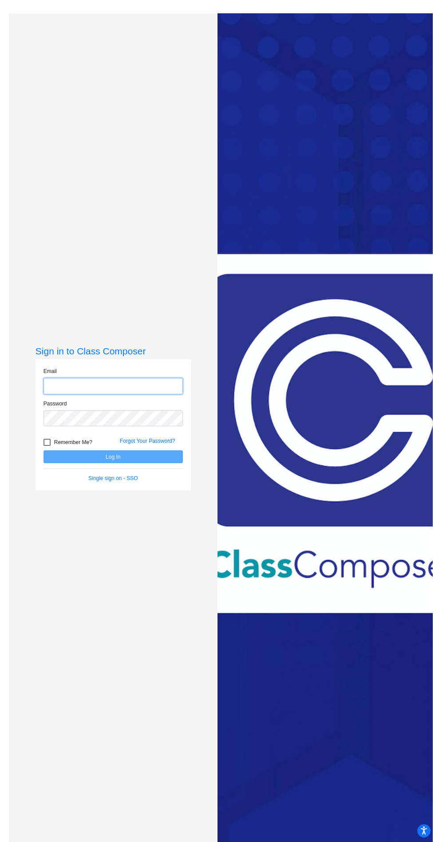 The image size is (435, 842). What do you see at coordinates (147, 441) in the screenshot?
I see `a: Forgot Your Password?` at bounding box center [147, 441].